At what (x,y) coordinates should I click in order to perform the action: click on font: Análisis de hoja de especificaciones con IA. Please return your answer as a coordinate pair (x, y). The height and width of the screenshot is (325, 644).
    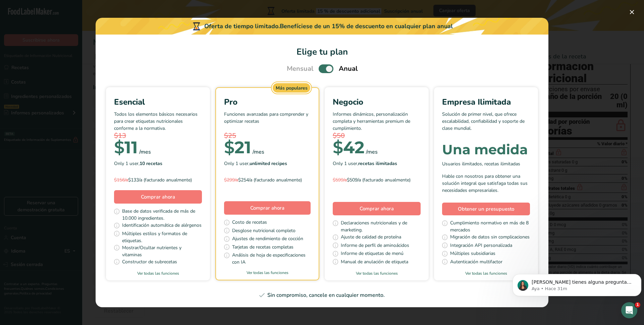
    Looking at the image, I should click on (269, 259).